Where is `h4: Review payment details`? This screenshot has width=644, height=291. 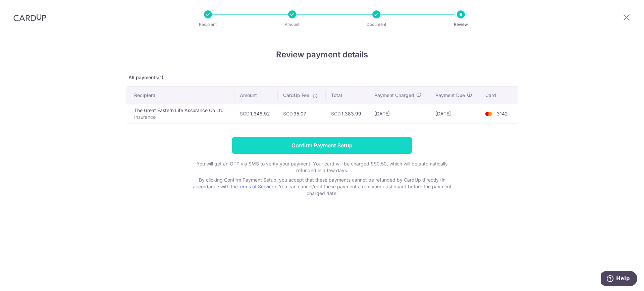 h4: Review payment details is located at coordinates (322, 55).